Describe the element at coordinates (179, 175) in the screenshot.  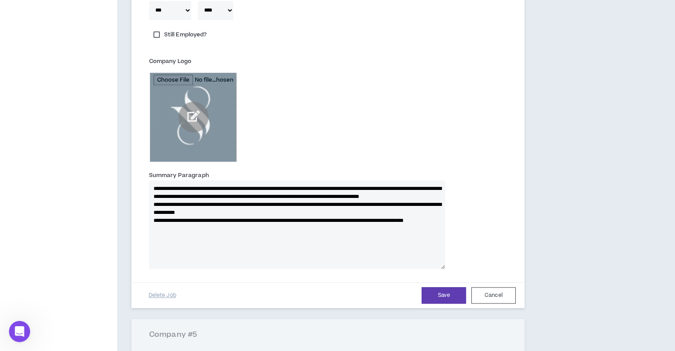
I see `label: Summary Paragraph` at that location.